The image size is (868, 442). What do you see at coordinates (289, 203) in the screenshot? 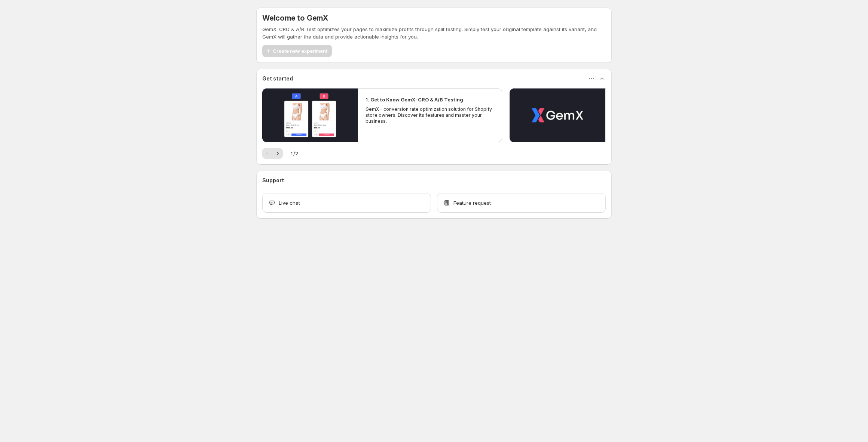
I see `span: Live chat` at bounding box center [289, 203].